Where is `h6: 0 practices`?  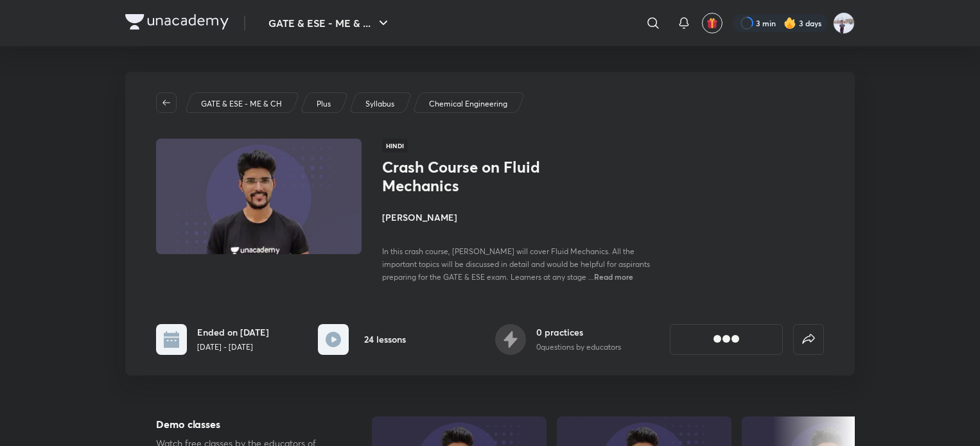 h6: 0 practices is located at coordinates (579, 332).